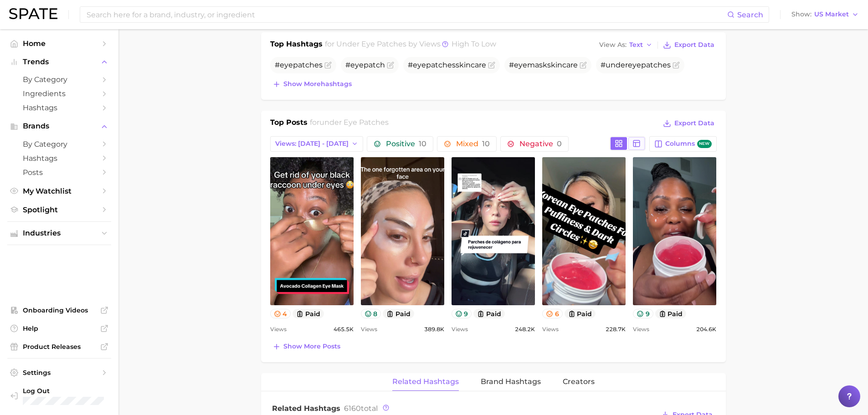 Image resolution: width=868 pixels, height=415 pixels. What do you see at coordinates (317, 84) in the screenshot?
I see `span: Show more hashtags` at bounding box center [317, 84].